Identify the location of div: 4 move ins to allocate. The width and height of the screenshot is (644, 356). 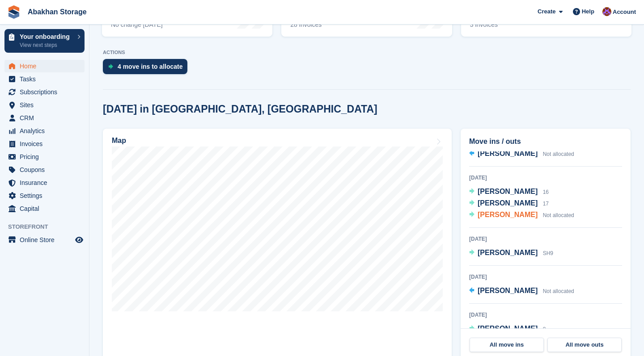
(150, 67).